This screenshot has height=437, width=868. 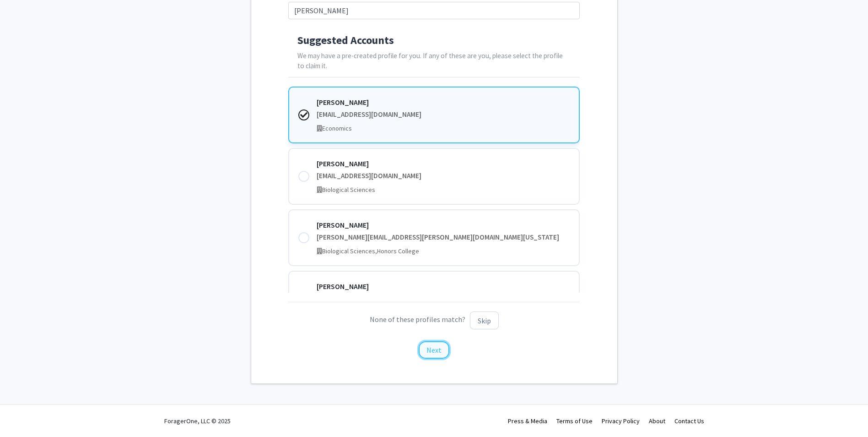 What do you see at coordinates (527, 421) in the screenshot?
I see `a: Press & Media` at bounding box center [527, 421].